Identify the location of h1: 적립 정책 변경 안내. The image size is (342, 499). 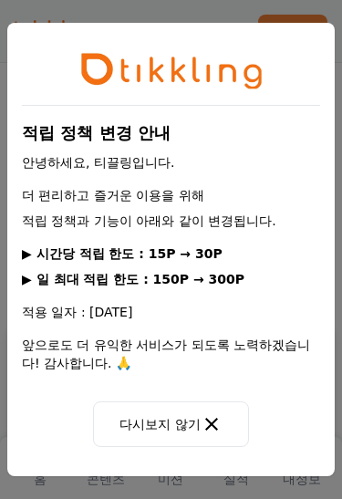
(171, 133).